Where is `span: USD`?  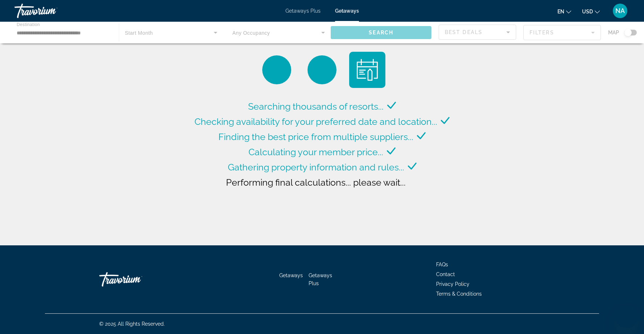
span: USD is located at coordinates (588, 11).